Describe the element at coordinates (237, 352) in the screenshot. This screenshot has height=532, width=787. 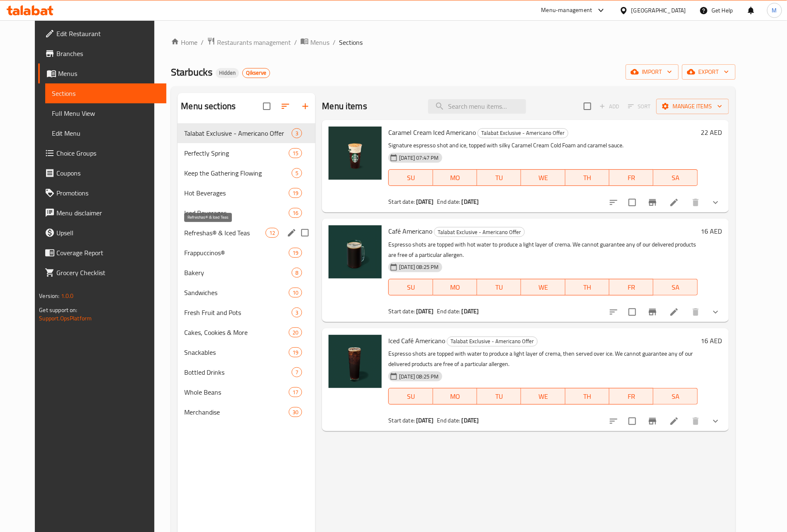
I see `div: Snackables` at that location.